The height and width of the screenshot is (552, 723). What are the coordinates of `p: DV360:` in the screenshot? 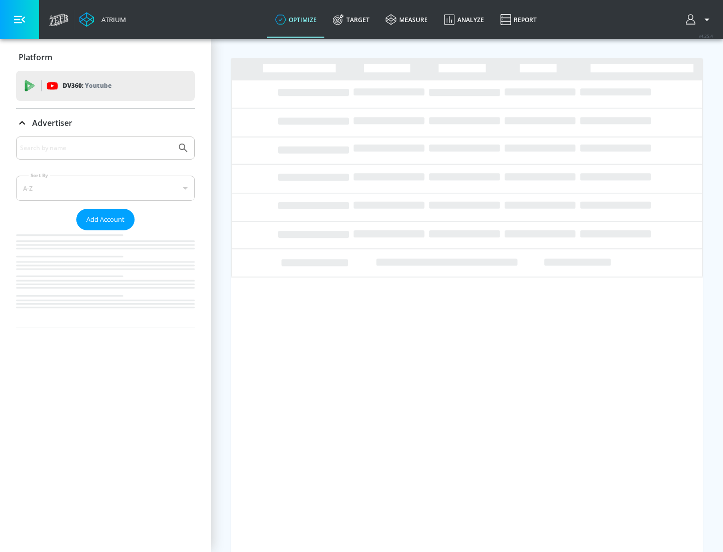 It's located at (87, 86).